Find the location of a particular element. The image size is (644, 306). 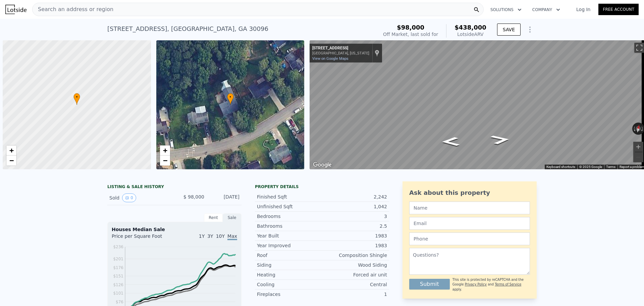

button: Zoom out is located at coordinates (638, 157).